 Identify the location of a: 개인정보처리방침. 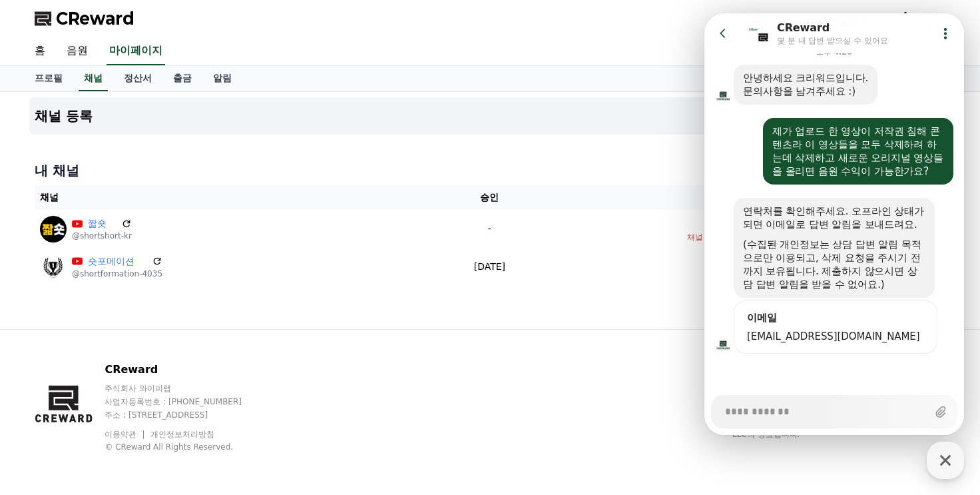
(182, 435).